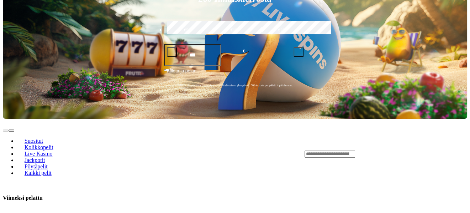 This screenshot has width=470, height=213. Describe the element at coordinates (35, 159) in the screenshot. I see `span: Jackpotit` at that location.